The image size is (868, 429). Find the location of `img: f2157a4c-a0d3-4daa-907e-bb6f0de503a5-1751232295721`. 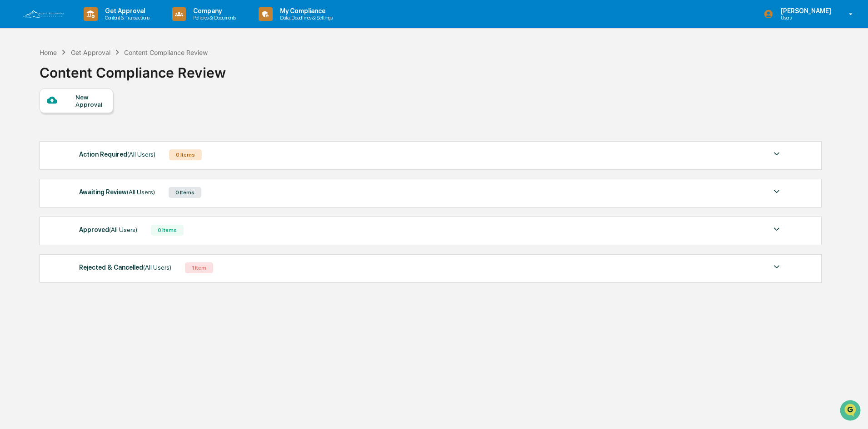

img: f2157a4c-a0d3-4daa-907e-bb6f0de503a5-1751232295721 is located at coordinates (11, 11).